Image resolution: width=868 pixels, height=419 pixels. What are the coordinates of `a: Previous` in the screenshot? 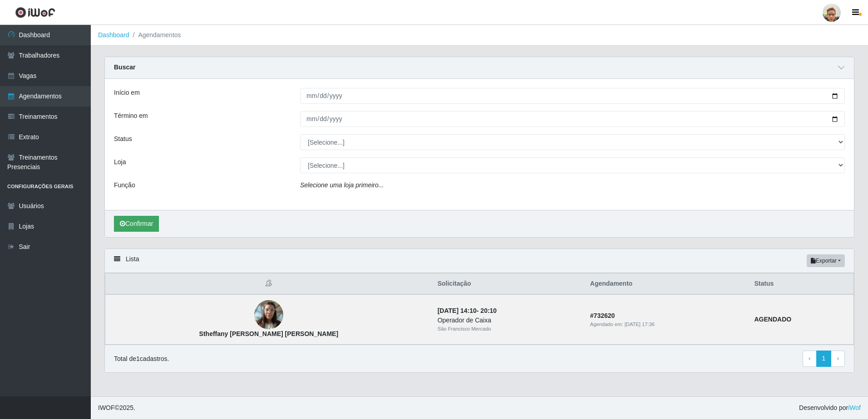 It's located at (809, 359).